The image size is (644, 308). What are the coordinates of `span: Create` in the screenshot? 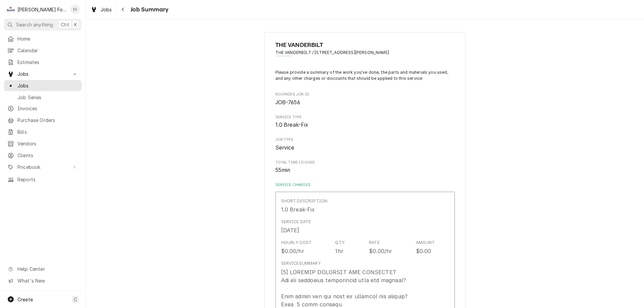 It's located at (25, 299).